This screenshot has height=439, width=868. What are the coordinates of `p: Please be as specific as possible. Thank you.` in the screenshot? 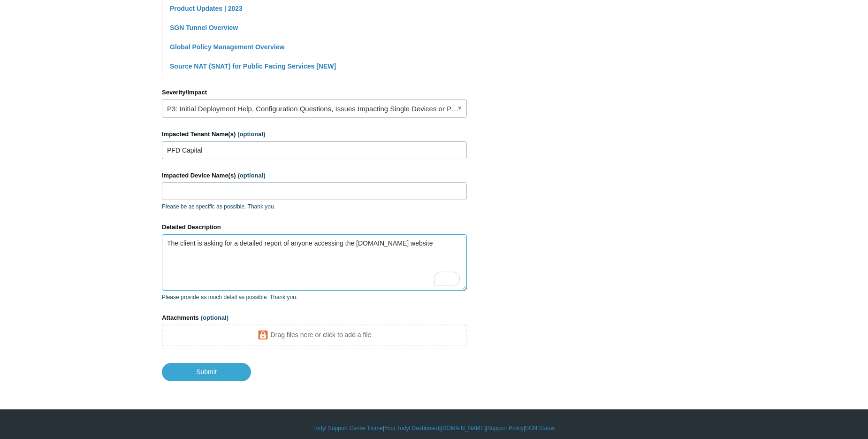 It's located at (314, 207).